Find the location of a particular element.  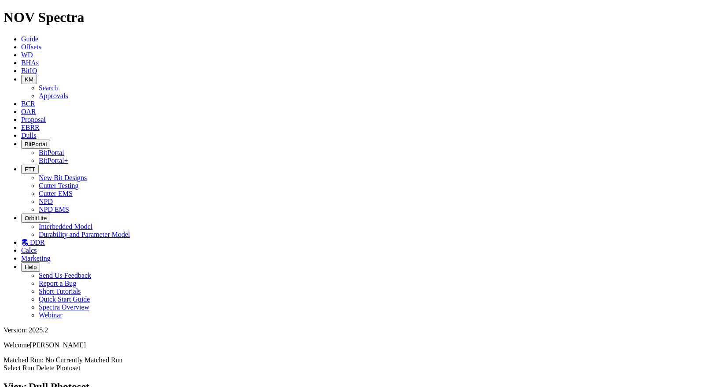

span: Calcs is located at coordinates (29, 250).